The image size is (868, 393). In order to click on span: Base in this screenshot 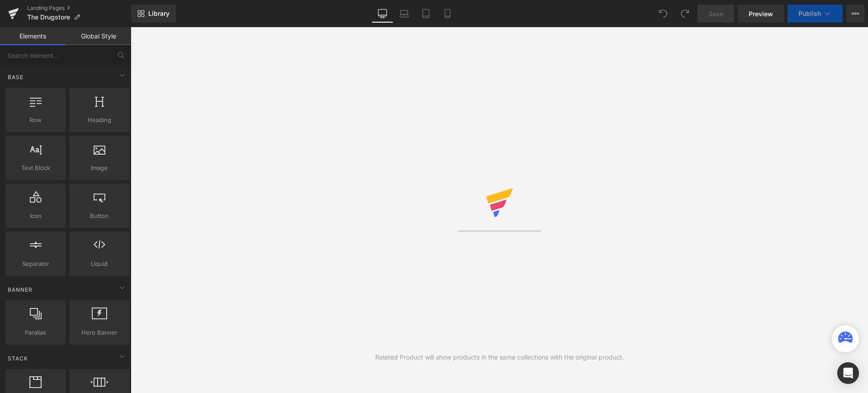, I will do `click(15, 77)`.